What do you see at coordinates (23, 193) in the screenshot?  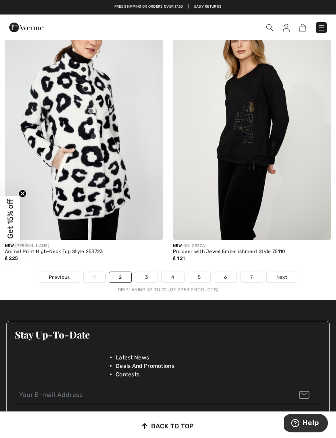 I see `button: Close teaser` at bounding box center [23, 193].